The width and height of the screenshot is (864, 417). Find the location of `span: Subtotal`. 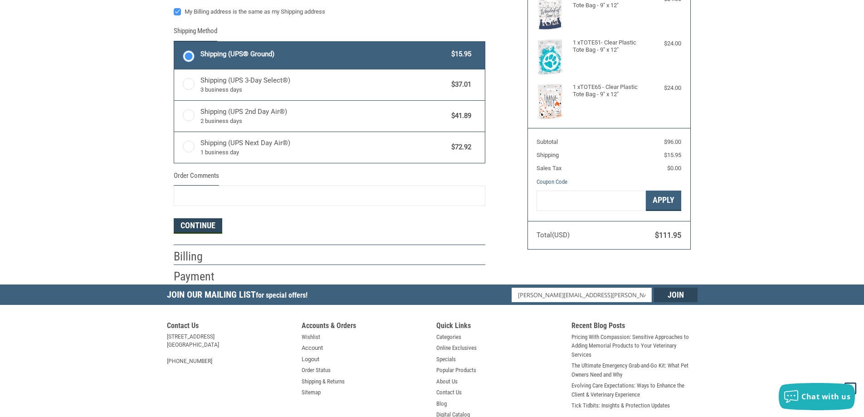

span: Subtotal is located at coordinates (547, 141).